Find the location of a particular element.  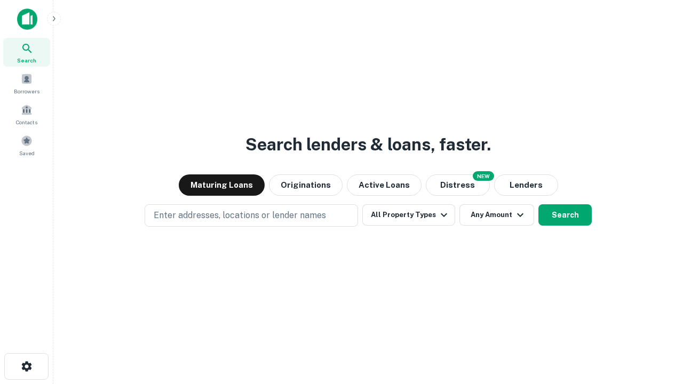

div: Contacts is located at coordinates (27, 114).